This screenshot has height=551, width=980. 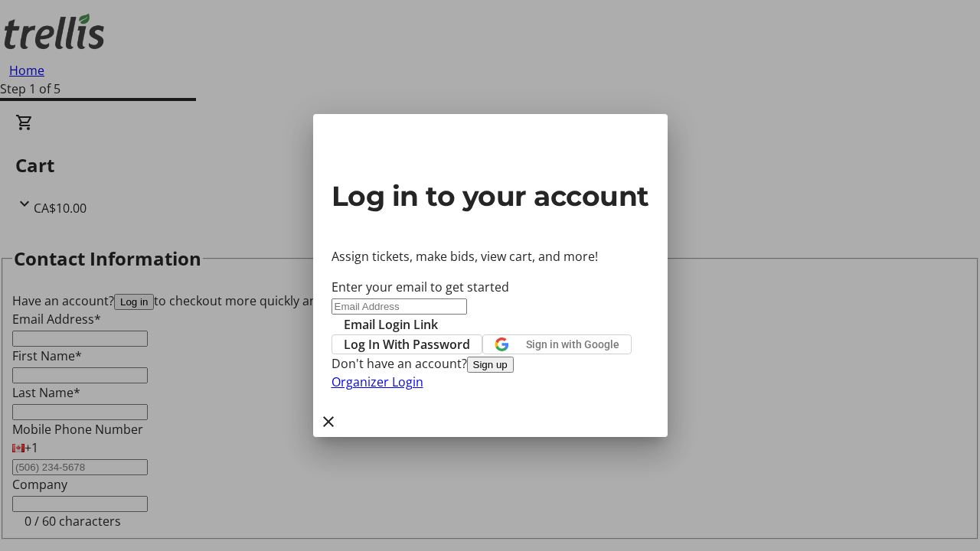 What do you see at coordinates (328, 422) in the screenshot?
I see `button: Close` at bounding box center [328, 422].